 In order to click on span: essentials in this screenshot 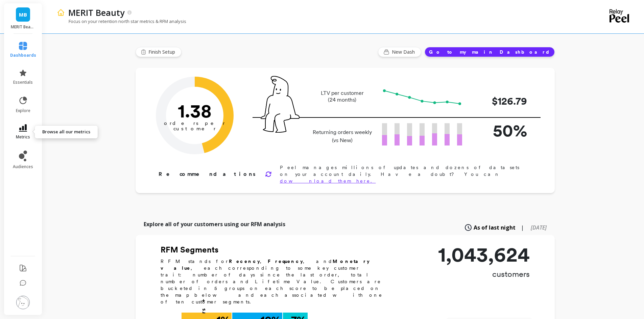, I will do `click(23, 83)`.